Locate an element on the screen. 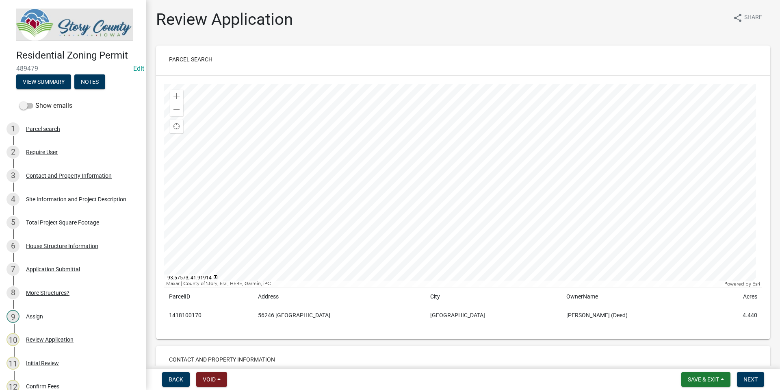  div: Total Project Square Footage is located at coordinates (63, 222).